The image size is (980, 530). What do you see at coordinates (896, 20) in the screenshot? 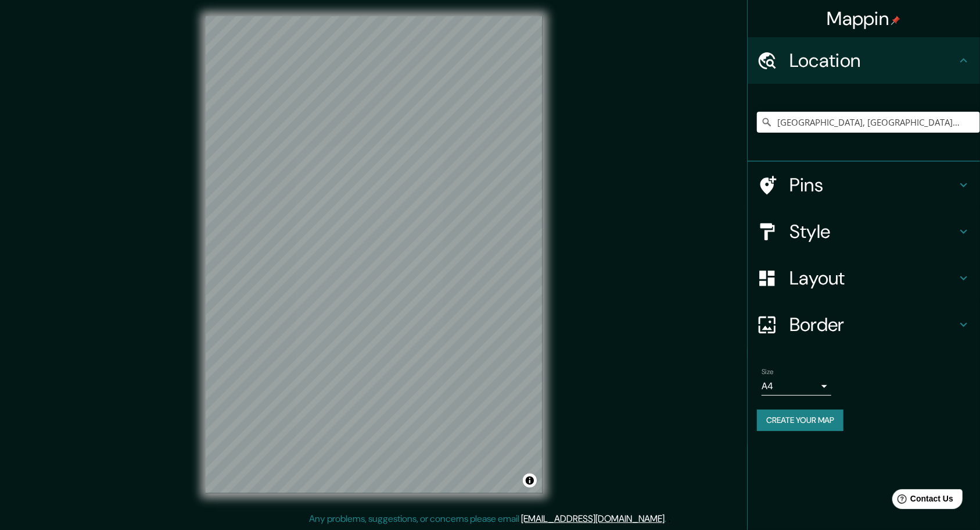
I see `img: pin-icon.png` at bounding box center [896, 20].